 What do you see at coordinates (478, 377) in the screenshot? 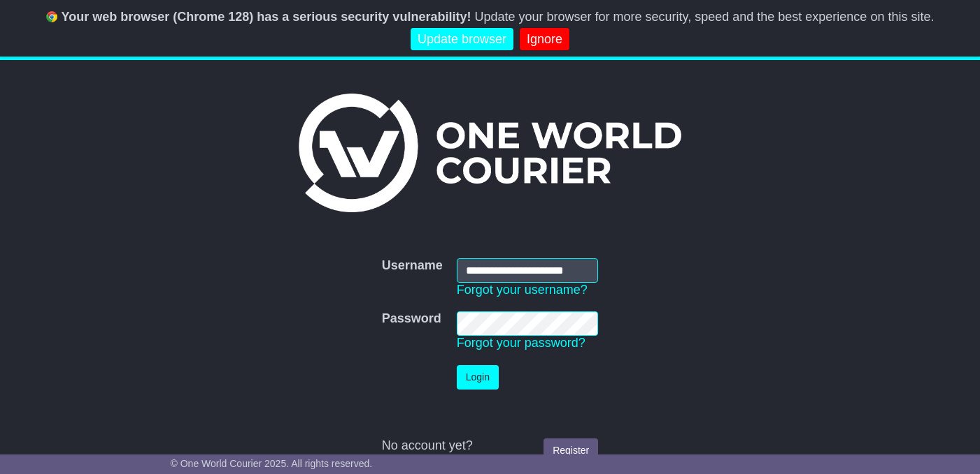
I see `button: Login` at bounding box center [478, 377].